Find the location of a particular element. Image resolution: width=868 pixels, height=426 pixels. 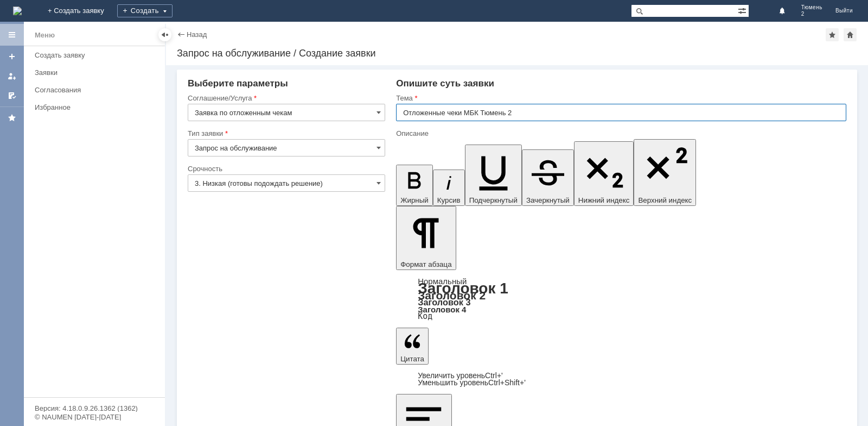

button: Зачеркнутый is located at coordinates (548, 178).